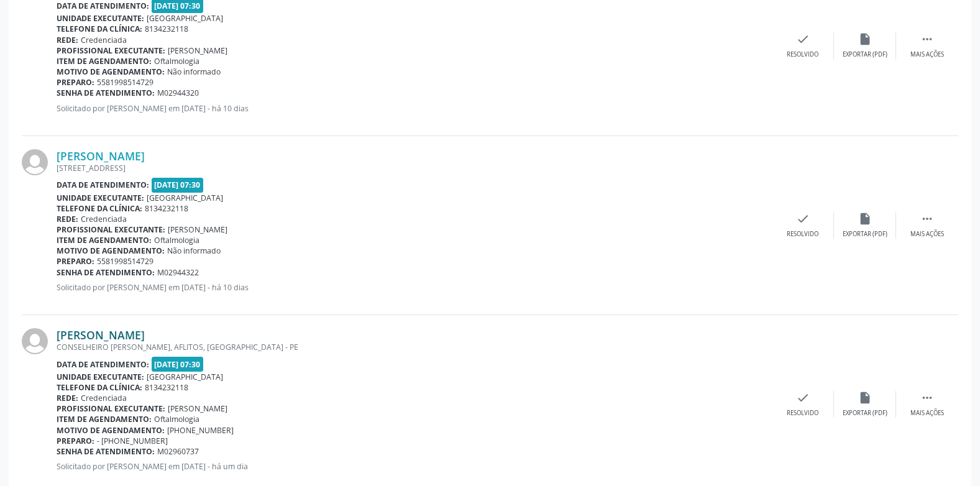 The width and height of the screenshot is (980, 486). What do you see at coordinates (178, 272) in the screenshot?
I see `span: M02944322` at bounding box center [178, 272].